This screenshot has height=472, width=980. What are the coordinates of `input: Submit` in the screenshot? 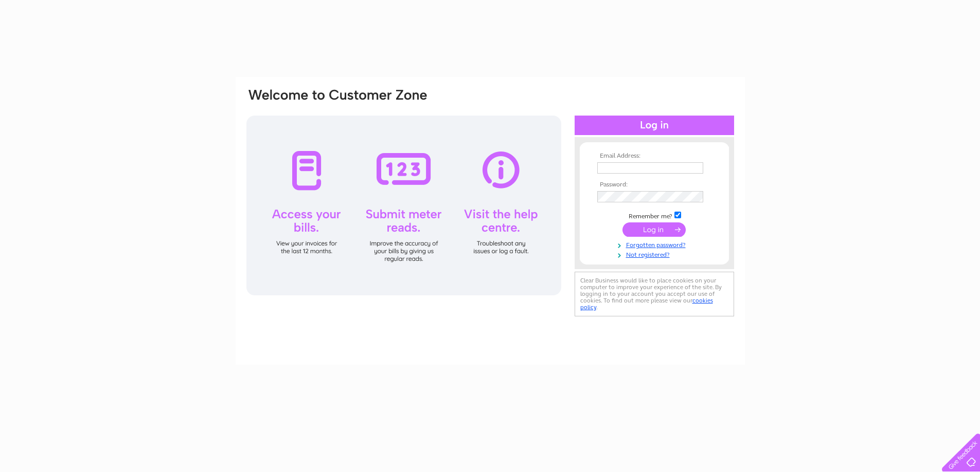 It's located at (654, 230).